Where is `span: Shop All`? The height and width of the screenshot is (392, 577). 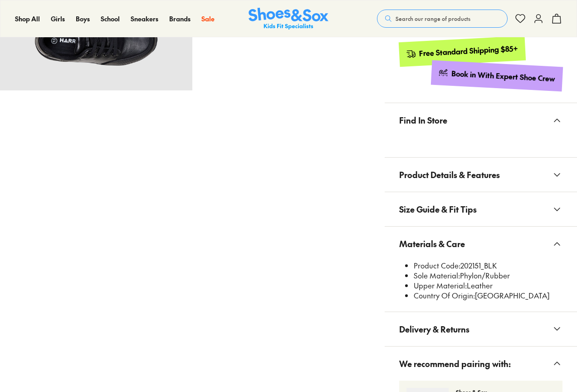 span: Shop All is located at coordinates (27, 19).